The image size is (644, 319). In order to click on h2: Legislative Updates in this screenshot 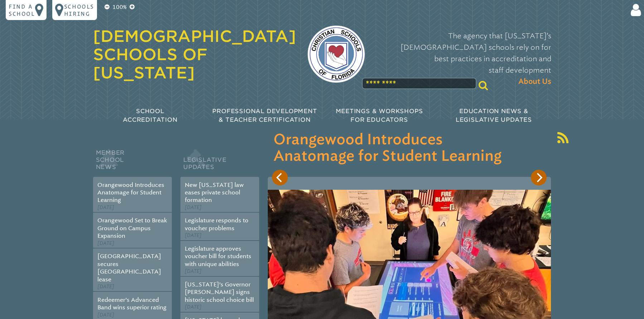, I will do `click(220, 162)`.